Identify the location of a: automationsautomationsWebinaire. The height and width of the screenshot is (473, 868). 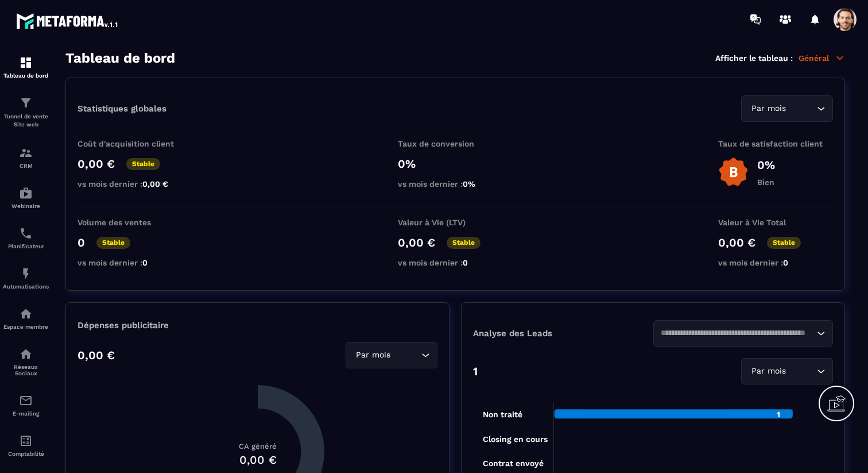
(26, 198).